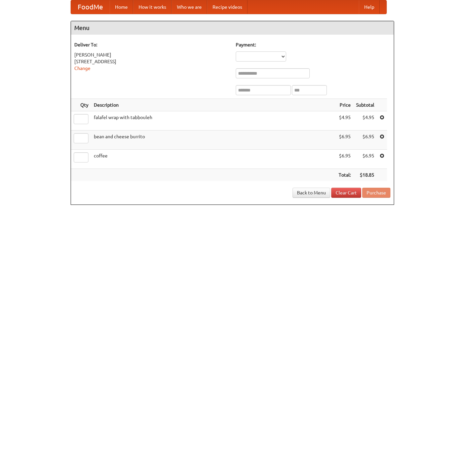 This screenshot has height=476, width=457. I want to click on td: falafel wrap with tabbouleh, so click(213, 121).